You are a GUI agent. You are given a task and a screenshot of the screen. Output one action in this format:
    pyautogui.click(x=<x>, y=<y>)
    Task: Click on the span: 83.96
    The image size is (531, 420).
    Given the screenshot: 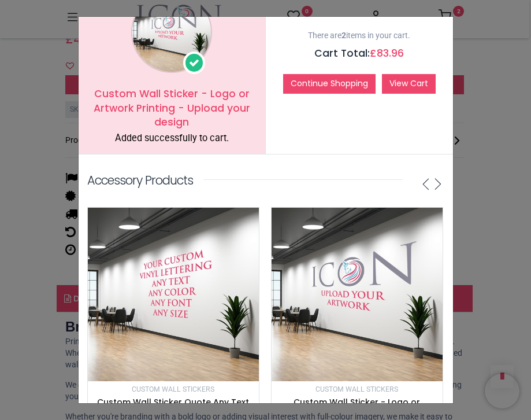 What is the action you would take?
    pyautogui.click(x=390, y=53)
    